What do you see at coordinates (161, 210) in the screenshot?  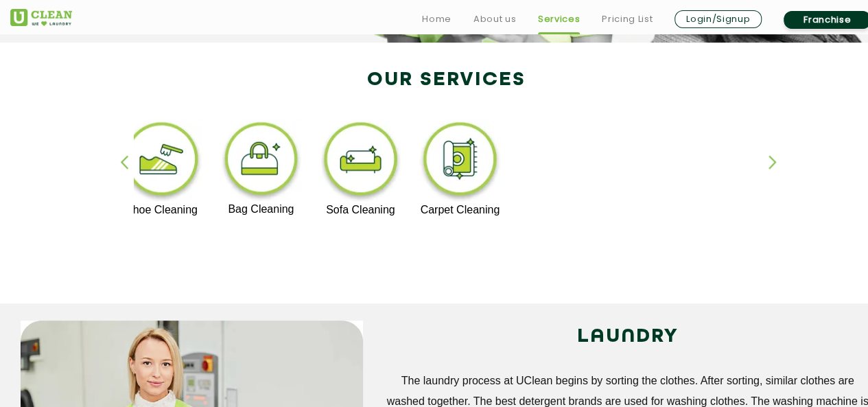 I see `p: Shoe Cleaning` at bounding box center [161, 210].